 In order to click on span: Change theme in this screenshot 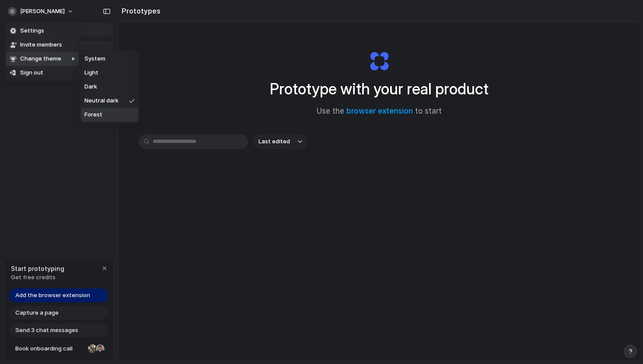, I will do `click(41, 59)`.